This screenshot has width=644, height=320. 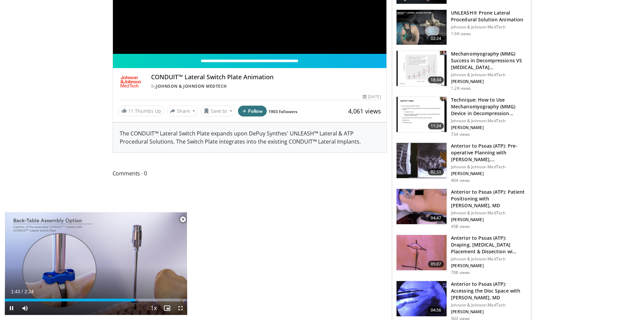 I want to click on div: Progress Bar, so click(x=96, y=300).